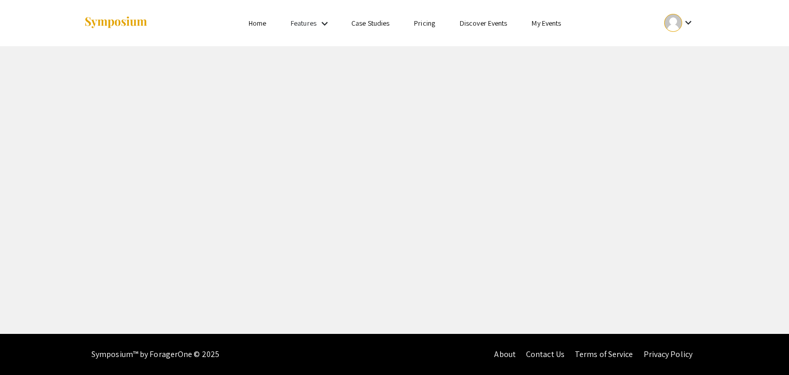 The height and width of the screenshot is (375, 789). I want to click on a: My Events, so click(546, 23).